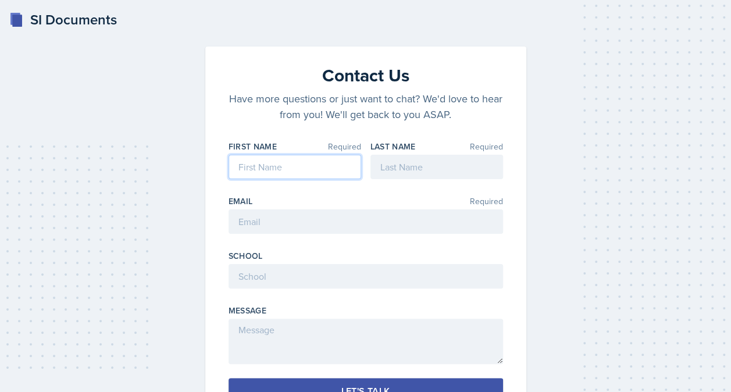 The height and width of the screenshot is (392, 731). Describe the element at coordinates (437, 167) in the screenshot. I see `input: Last Name` at that location.